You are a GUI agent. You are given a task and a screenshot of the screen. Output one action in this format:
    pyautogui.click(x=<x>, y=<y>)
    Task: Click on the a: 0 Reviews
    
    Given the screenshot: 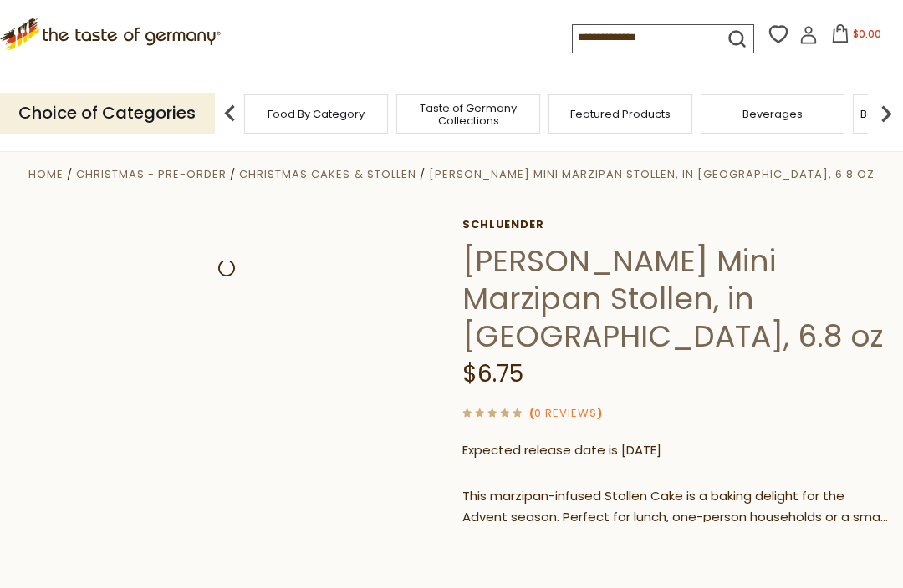 What is the action you would take?
    pyautogui.click(x=565, y=414)
    